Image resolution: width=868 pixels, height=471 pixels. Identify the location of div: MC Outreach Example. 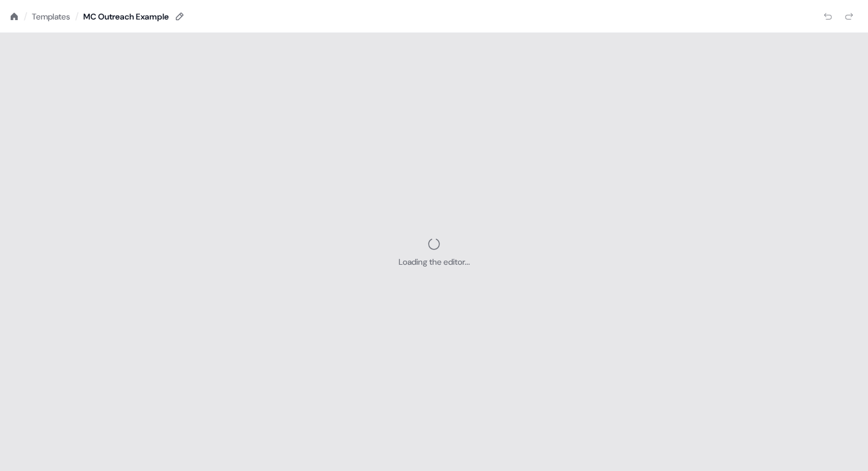
(126, 17).